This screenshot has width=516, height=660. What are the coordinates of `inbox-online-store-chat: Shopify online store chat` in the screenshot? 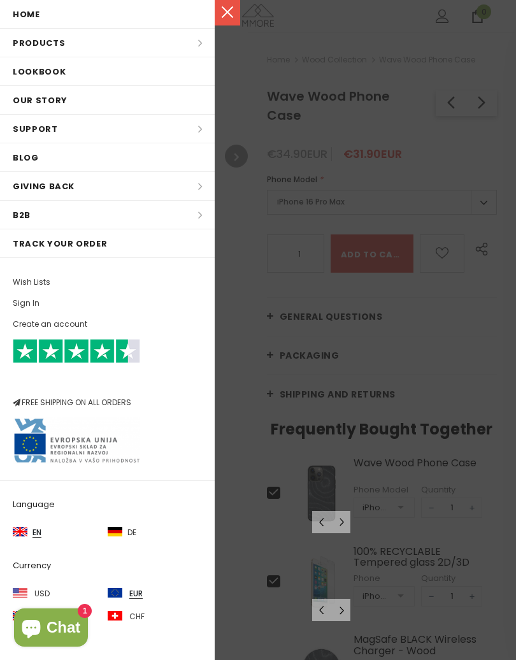 It's located at (51, 629).